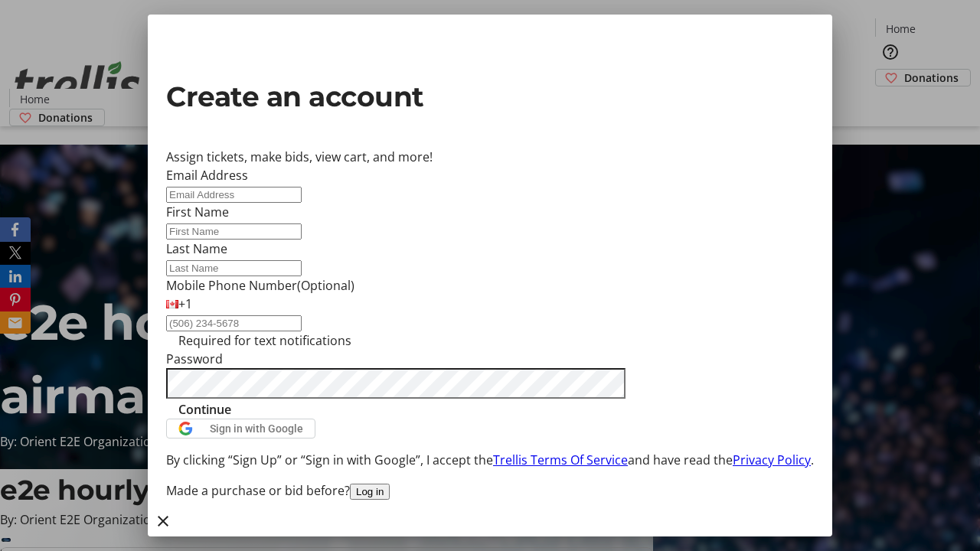  I want to click on button: Continue, so click(205, 410).